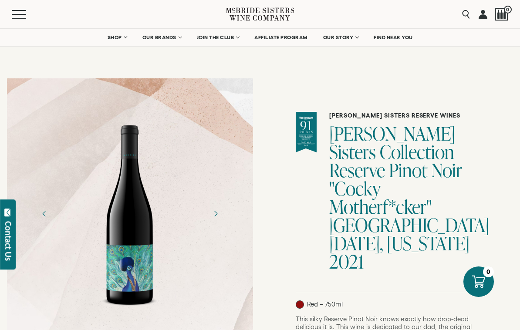  Describe the element at coordinates (393, 37) in the screenshot. I see `a: FIND NEAR YOU` at that location.